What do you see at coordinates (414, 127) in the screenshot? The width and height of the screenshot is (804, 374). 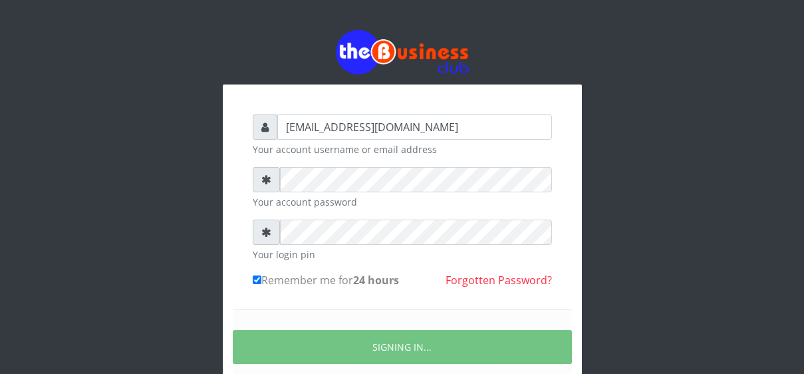 I see `input: Username or email address` at bounding box center [414, 127].